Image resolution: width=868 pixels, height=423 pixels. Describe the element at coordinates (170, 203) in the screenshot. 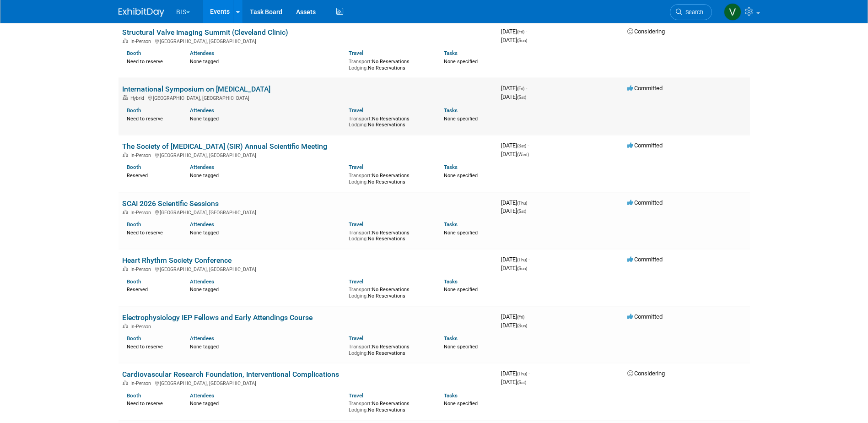

I see `a: SCAI 2026 Scientific Sessions` at that location.